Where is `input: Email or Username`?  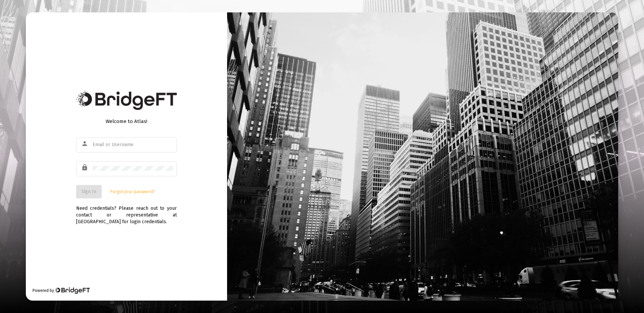 input: Email or Username is located at coordinates (133, 145).